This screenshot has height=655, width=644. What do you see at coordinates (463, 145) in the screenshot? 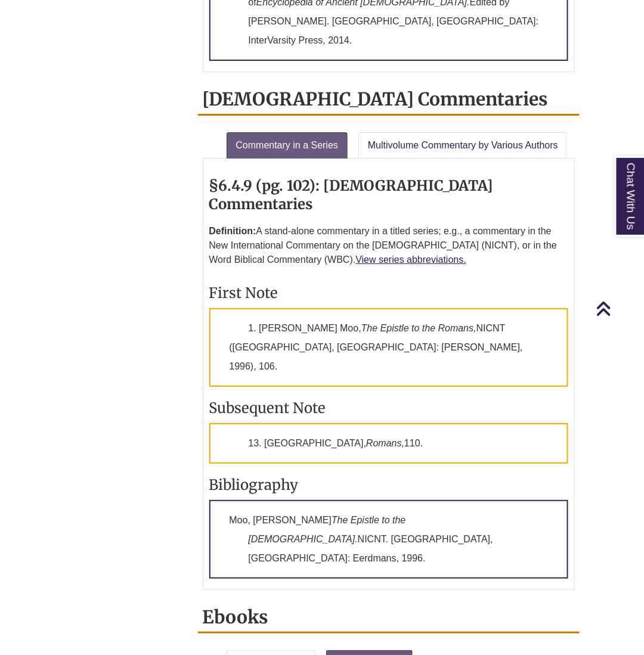
I see `a: Multivolume Commentary by Various Authors` at bounding box center [463, 145].